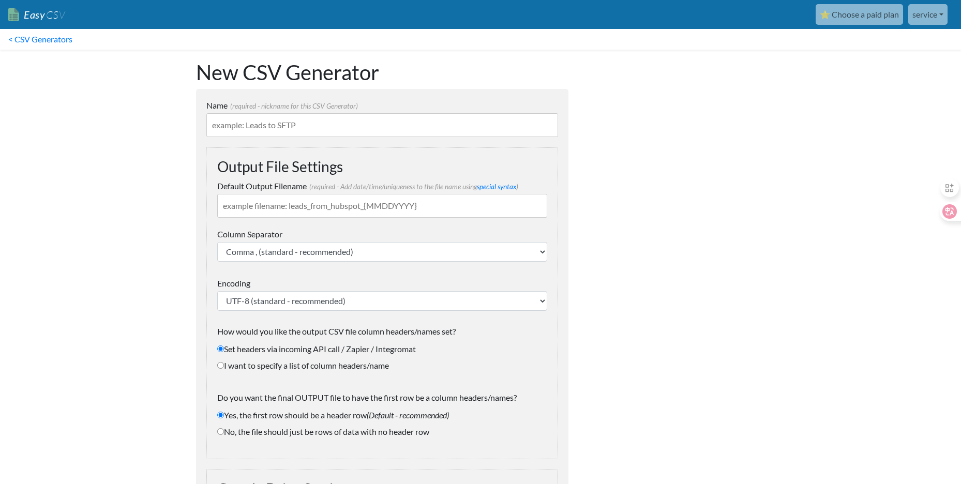 The image size is (961, 484). What do you see at coordinates (928, 14) in the screenshot?
I see `a: service` at bounding box center [928, 14].